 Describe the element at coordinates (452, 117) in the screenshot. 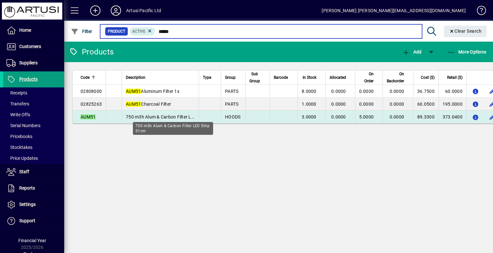

I see `td: 373.0400` at that location.